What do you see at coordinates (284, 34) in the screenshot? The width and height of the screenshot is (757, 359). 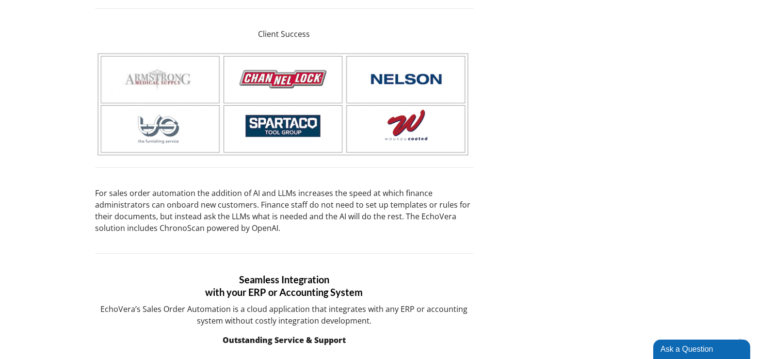 I see `p: Client Success` at bounding box center [284, 34].